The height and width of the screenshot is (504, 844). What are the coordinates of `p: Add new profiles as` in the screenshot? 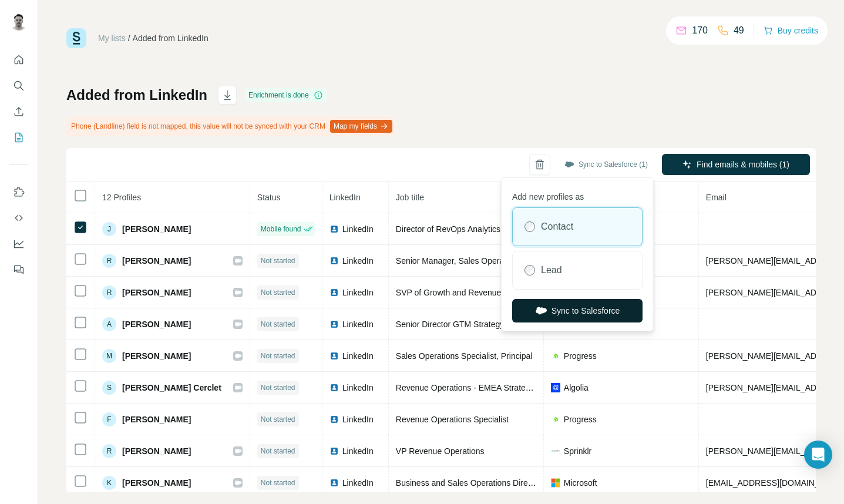 It's located at (577, 194).